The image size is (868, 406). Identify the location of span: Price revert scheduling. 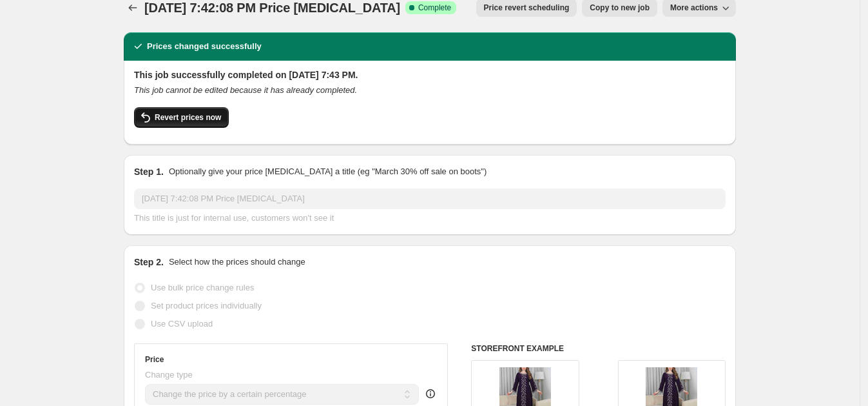
(527, 8).